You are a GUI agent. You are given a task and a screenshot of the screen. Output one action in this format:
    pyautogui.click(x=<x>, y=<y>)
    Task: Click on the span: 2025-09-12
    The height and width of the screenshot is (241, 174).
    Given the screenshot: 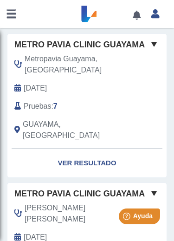 What is the action you would take?
    pyautogui.click(x=35, y=88)
    